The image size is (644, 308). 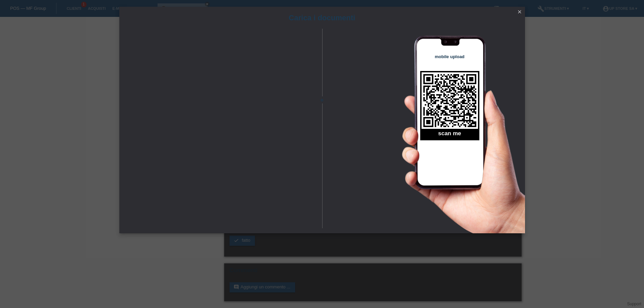 What do you see at coordinates (450, 135) in the screenshot?
I see `h2: scan me` at bounding box center [450, 135].